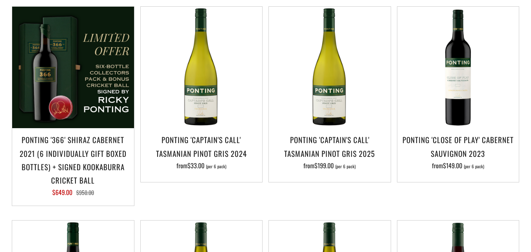 This screenshot has height=252, width=531. I want to click on span: $33.00, so click(196, 165).